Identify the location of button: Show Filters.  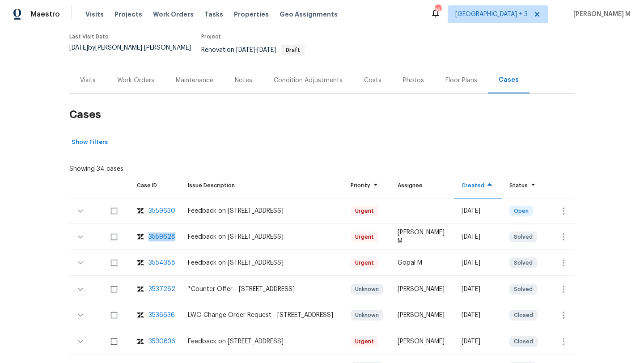
(89, 142).